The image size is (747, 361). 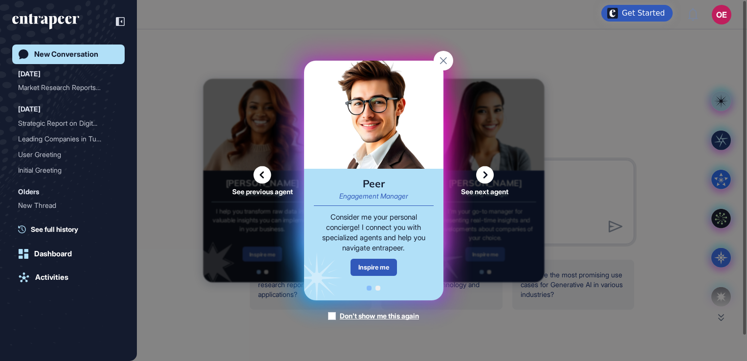 What do you see at coordinates (68, 54) in the screenshot?
I see `a: New Conversation` at bounding box center [68, 54].